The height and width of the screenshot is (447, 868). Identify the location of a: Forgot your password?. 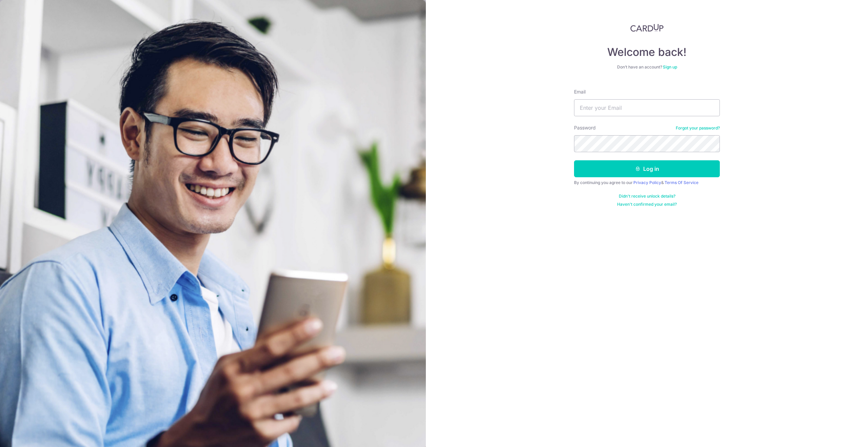
(698, 128).